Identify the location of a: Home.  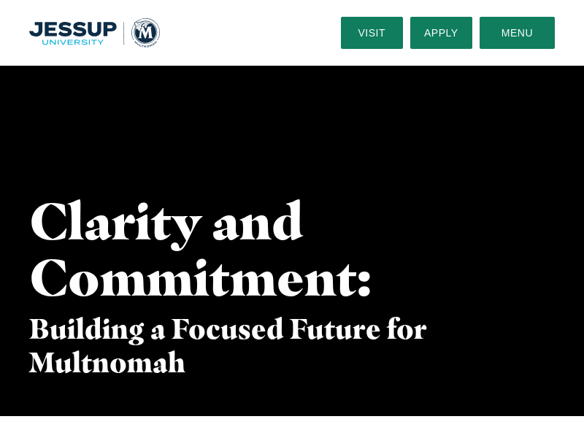
(94, 33).